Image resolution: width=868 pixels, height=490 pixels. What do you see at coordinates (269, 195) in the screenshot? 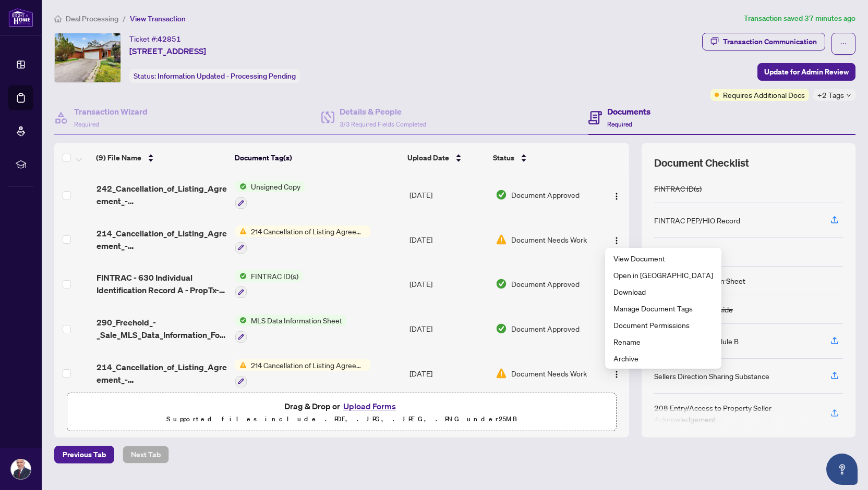
I see `button: Status IconUnsigned Copy` at bounding box center [269, 195].